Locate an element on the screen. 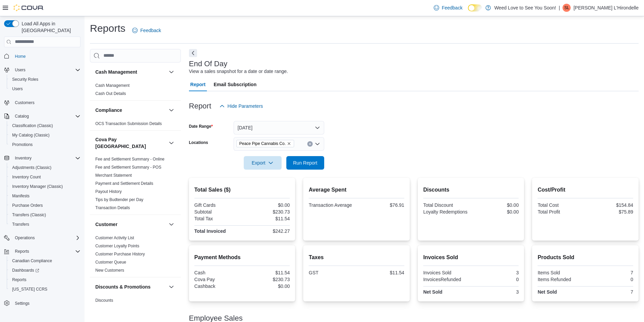 The image size is (644, 322). button: Remove Peace Pipe Cannabis Co. from selection in this group is located at coordinates (289, 144).